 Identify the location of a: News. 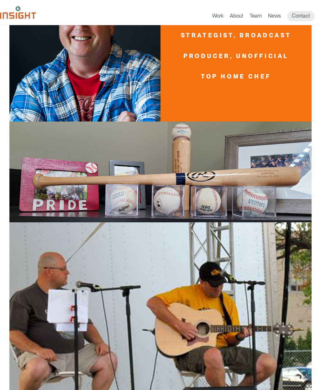
(275, 17).